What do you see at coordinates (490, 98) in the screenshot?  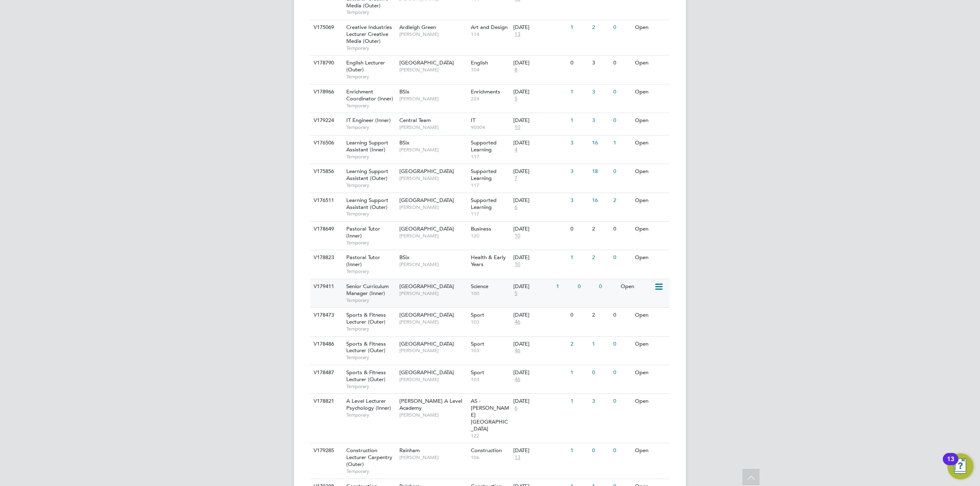 I see `span: 224` at bounding box center [490, 98].